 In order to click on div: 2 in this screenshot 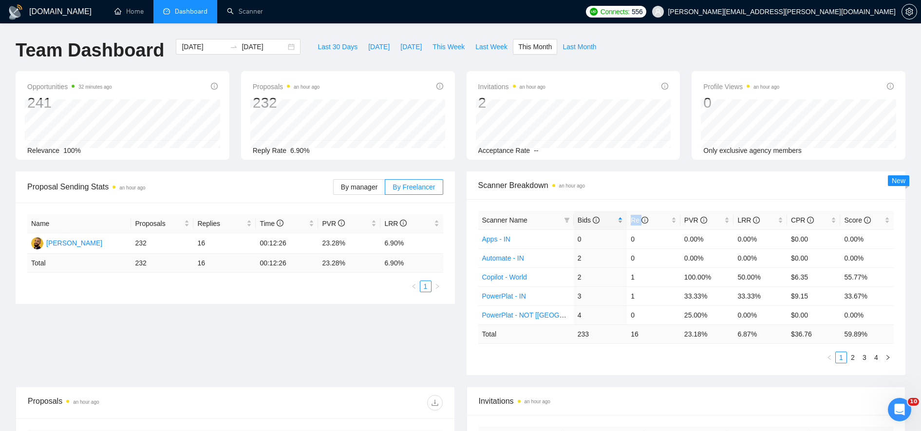, I will do `click(512, 103)`.